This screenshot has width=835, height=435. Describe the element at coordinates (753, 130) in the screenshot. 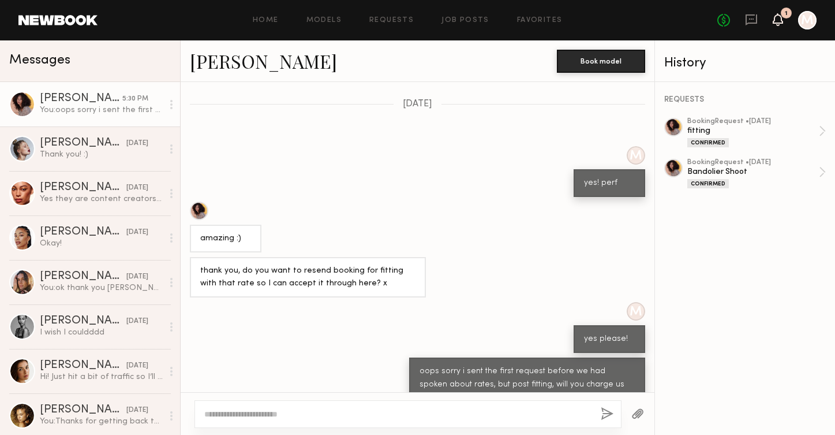

I see `div: fitting` at that location.